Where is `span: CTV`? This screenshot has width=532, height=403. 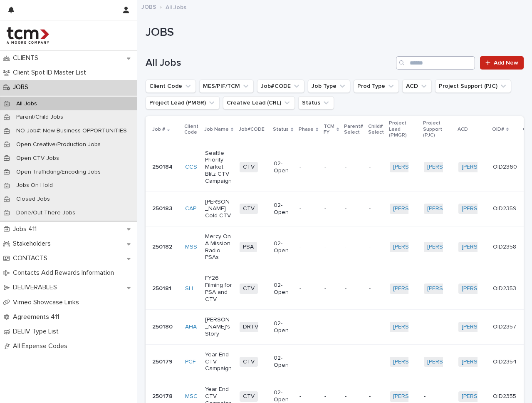
span: CTV is located at coordinates (249, 396).